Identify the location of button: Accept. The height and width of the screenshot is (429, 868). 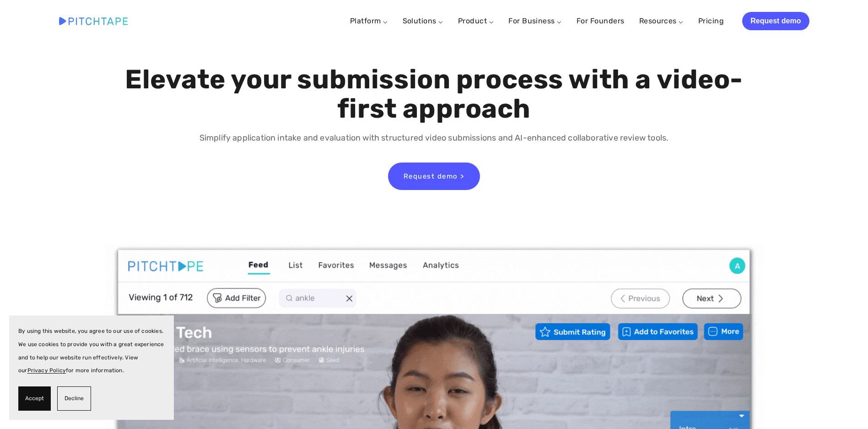
(34, 398).